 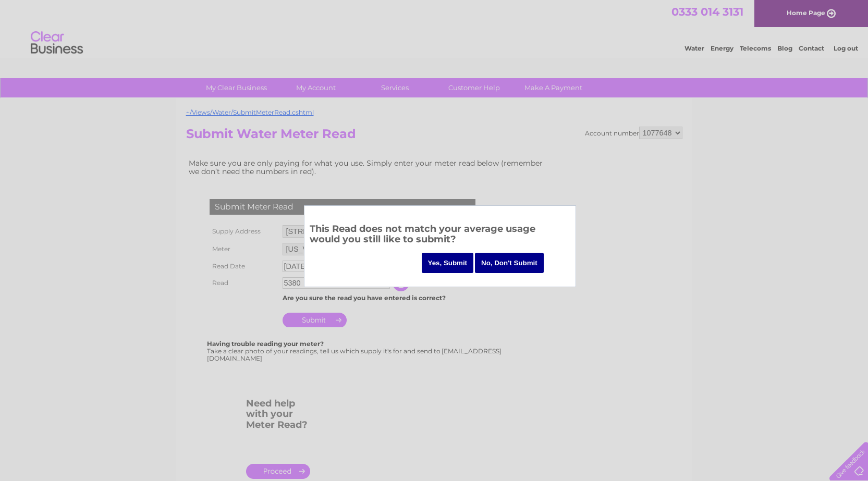 What do you see at coordinates (694, 48) in the screenshot?
I see `a: Water` at bounding box center [694, 48].